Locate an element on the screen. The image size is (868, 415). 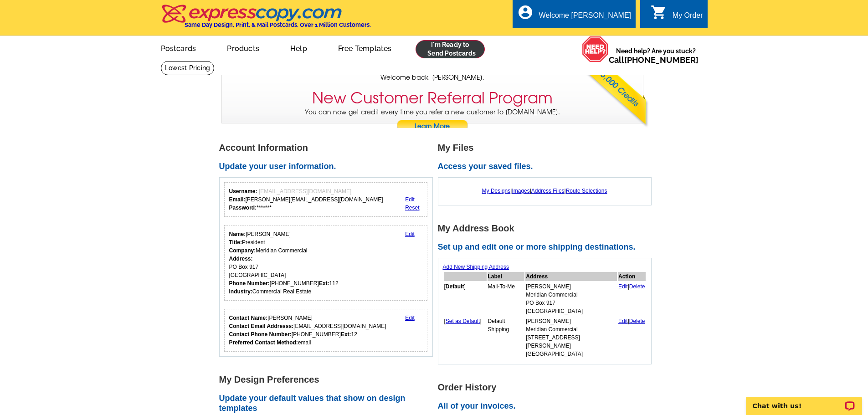
h1: Account Information is located at coordinates (328, 148).